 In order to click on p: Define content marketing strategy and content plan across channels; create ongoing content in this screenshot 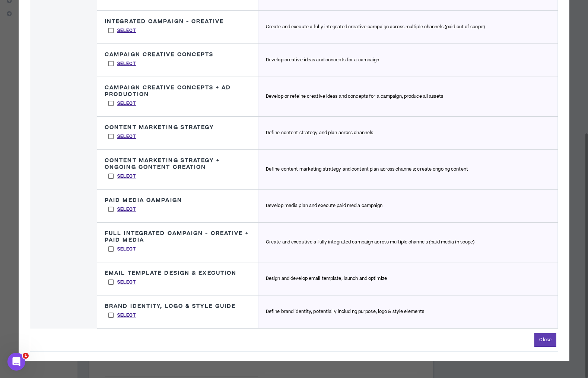, I will do `click(366, 169)`.